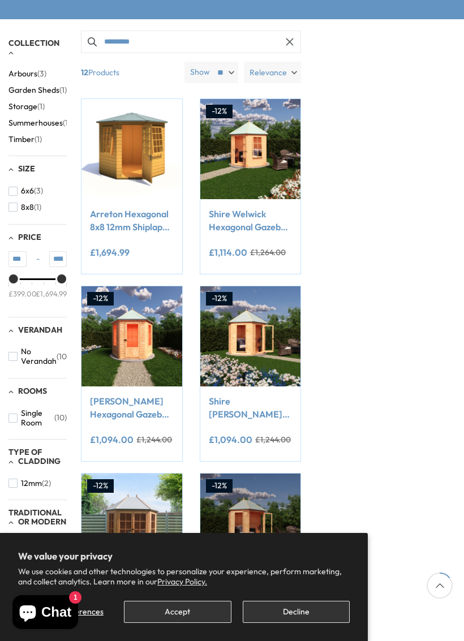  What do you see at coordinates (184, 557) in the screenshot?
I see `h2: We value your privacy` at bounding box center [184, 557].